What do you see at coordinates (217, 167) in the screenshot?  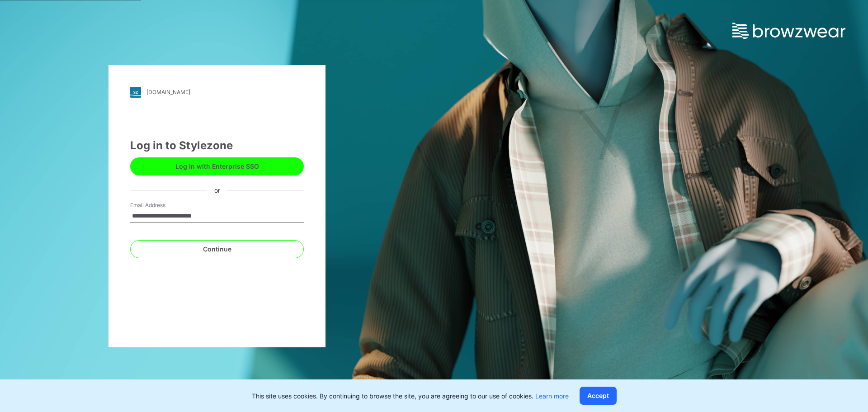 I see `button: Log in with Enterprise SSO` at bounding box center [217, 167].